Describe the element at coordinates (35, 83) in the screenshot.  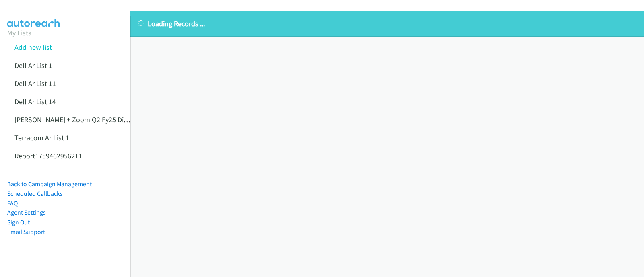
I see `a: Dell Ar List 11` at that location.